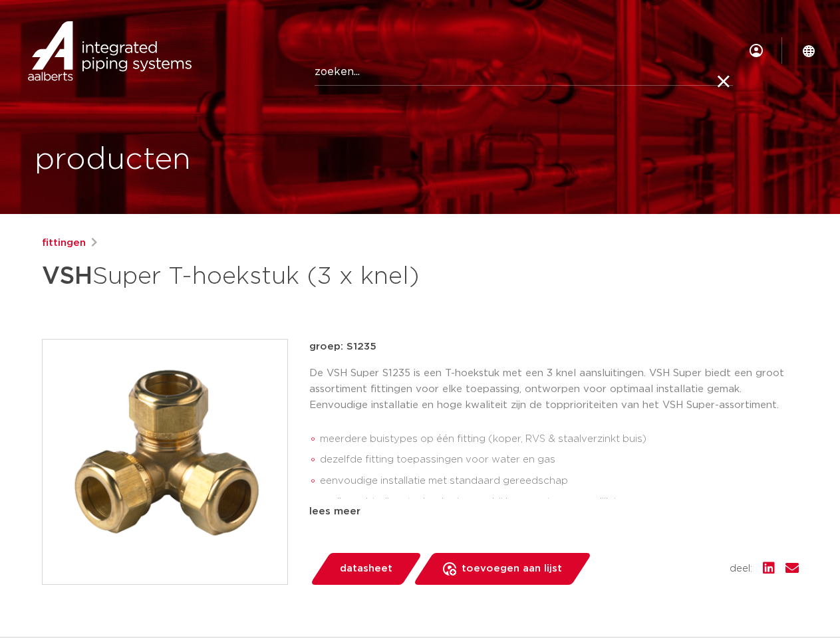 The image size is (840, 638). Describe the element at coordinates (559, 503) in the screenshot. I see `li: snelle verbindingstechnologie waarbij her-montage mogelijk is` at that location.